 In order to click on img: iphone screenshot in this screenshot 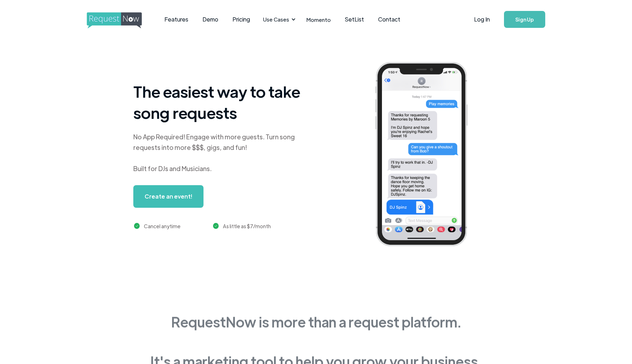, I will do `click(427, 155)`.